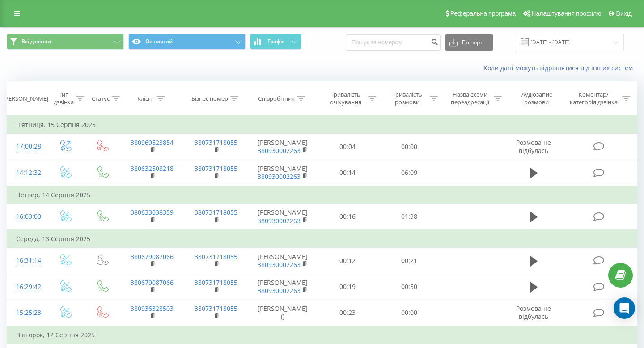 This screenshot has width=644, height=348. What do you see at coordinates (348, 261) in the screenshot?
I see `td: 00:12` at bounding box center [348, 261].